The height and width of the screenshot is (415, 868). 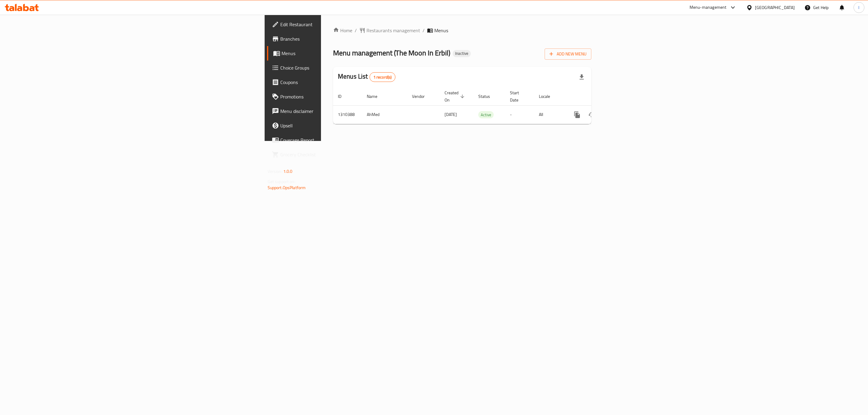 What do you see at coordinates (338, 140) in the screenshot?
I see `a: Coverage Report` at bounding box center [338, 140].